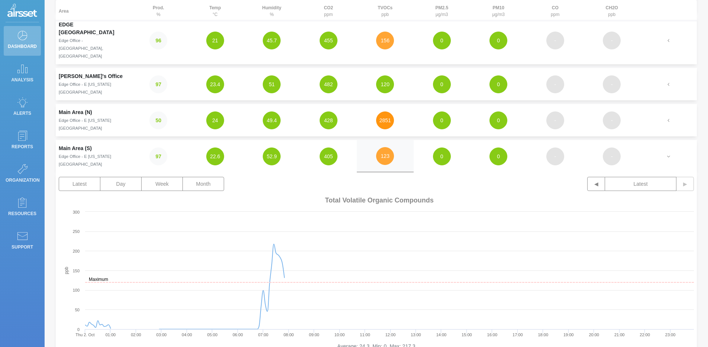 Image resolution: width=708 pixels, height=347 pixels. What do you see at coordinates (136, 335) in the screenshot?
I see `text: 02:00` at bounding box center [136, 335].